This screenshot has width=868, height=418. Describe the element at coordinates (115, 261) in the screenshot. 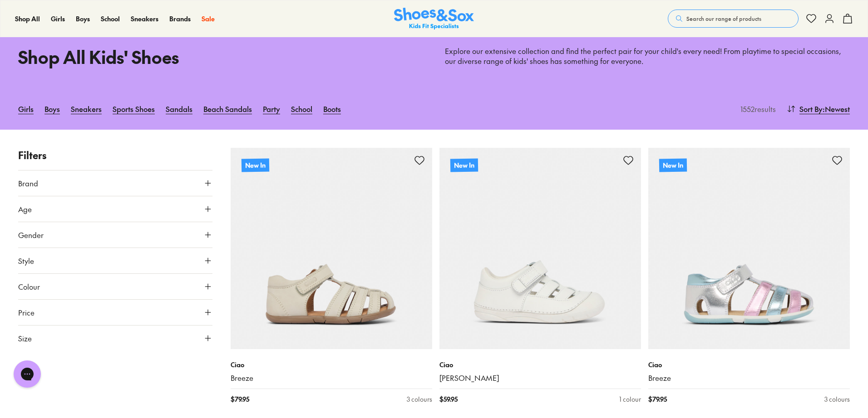

I see `button: Style` at that location.